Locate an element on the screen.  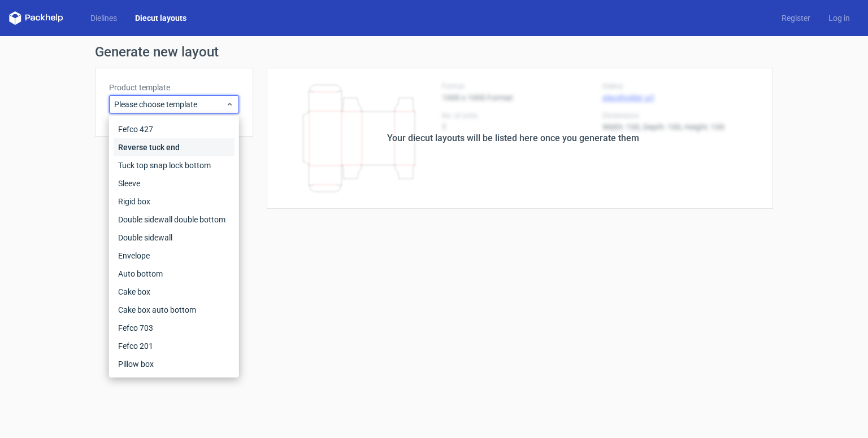
div: Cake box is located at coordinates (174, 291).